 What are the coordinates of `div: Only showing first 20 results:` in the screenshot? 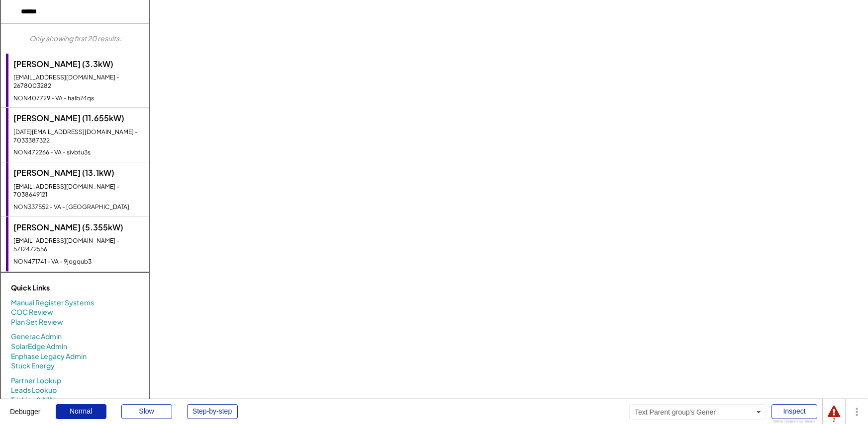 It's located at (75, 39).